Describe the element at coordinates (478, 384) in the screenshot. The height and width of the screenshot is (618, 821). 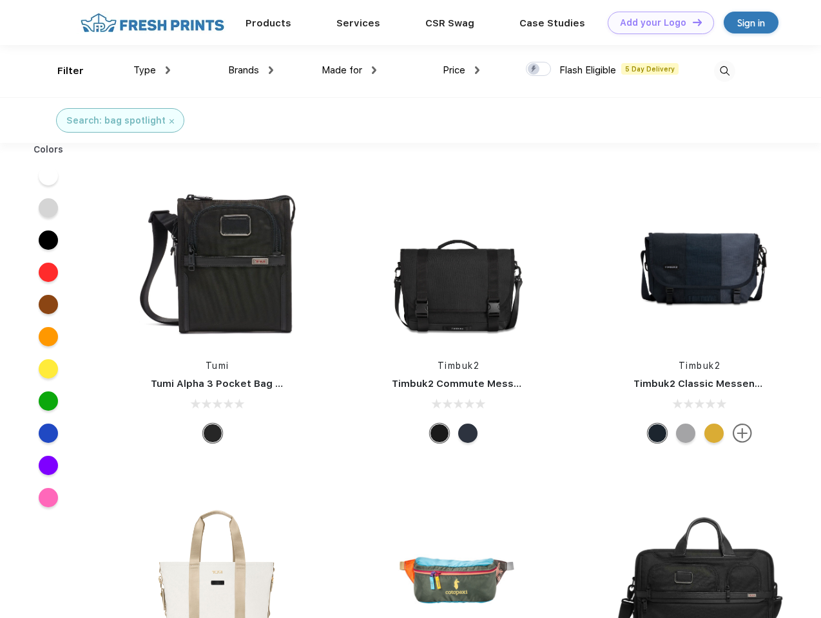
I see `a: Timbuk2 Commute Messenger Bag` at that location.